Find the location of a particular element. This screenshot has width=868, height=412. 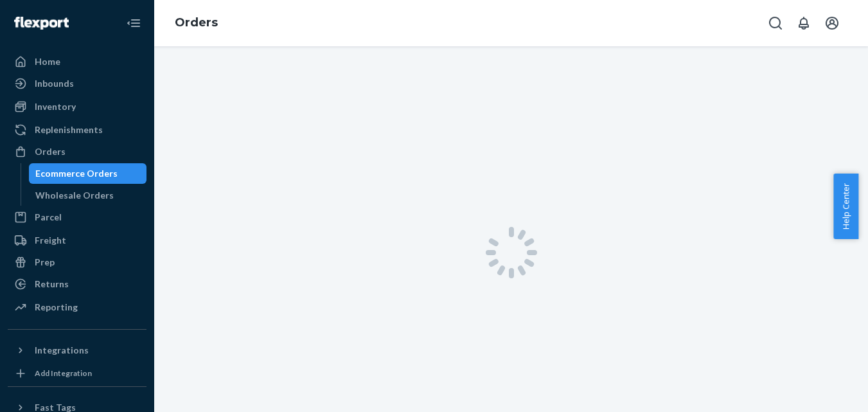

a: Prep is located at coordinates (77, 262).